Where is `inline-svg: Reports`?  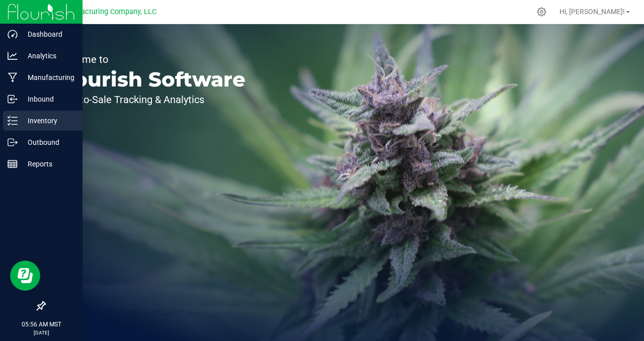 inline-svg: Reports is located at coordinates (13, 164).